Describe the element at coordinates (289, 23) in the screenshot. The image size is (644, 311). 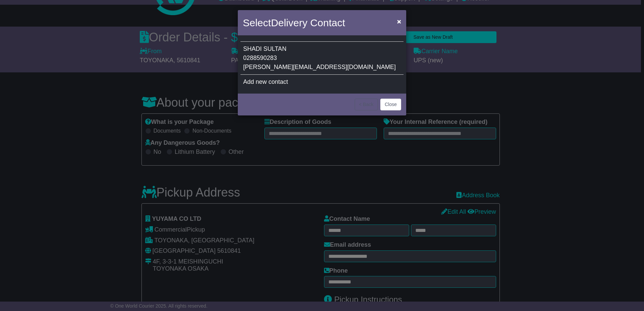
I see `span: Delivery` at that location.